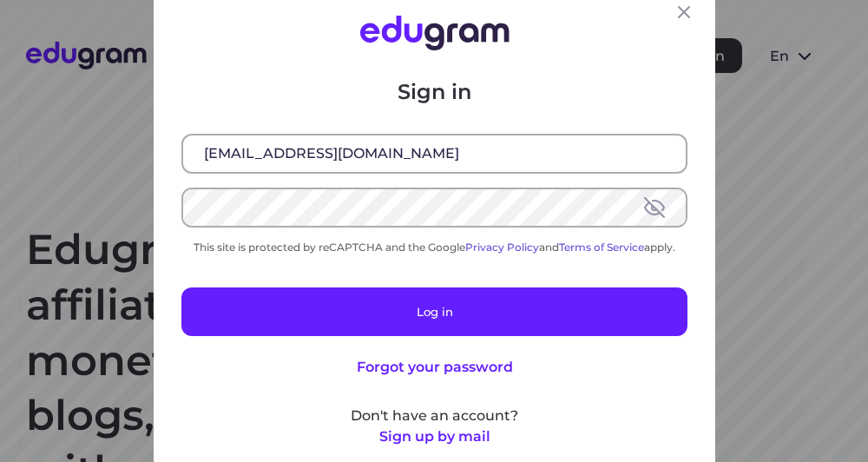  What do you see at coordinates (434, 33) in the screenshot?
I see `img: Edugram Logo` at bounding box center [434, 33].